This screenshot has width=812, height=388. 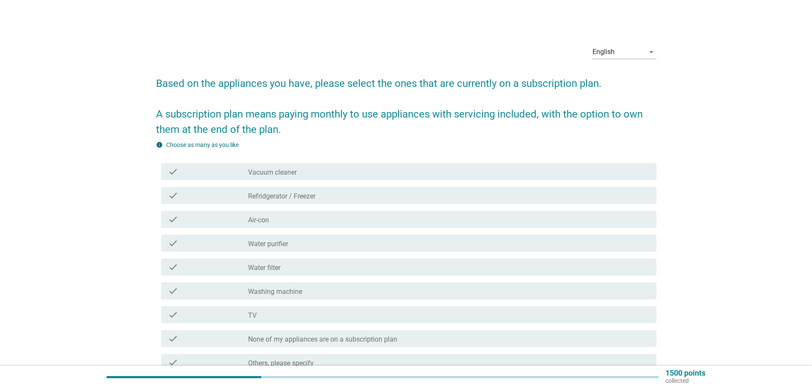 I want to click on label: Washing machine, so click(x=275, y=292).